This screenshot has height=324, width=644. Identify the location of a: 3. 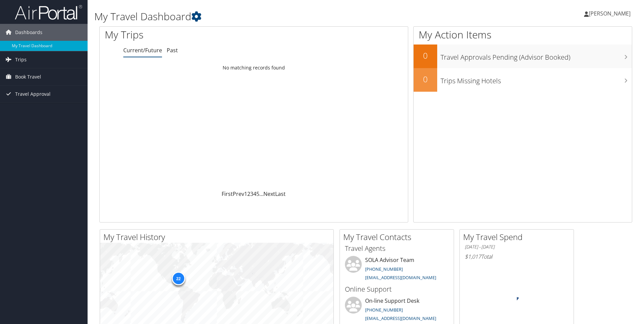
(252, 194).